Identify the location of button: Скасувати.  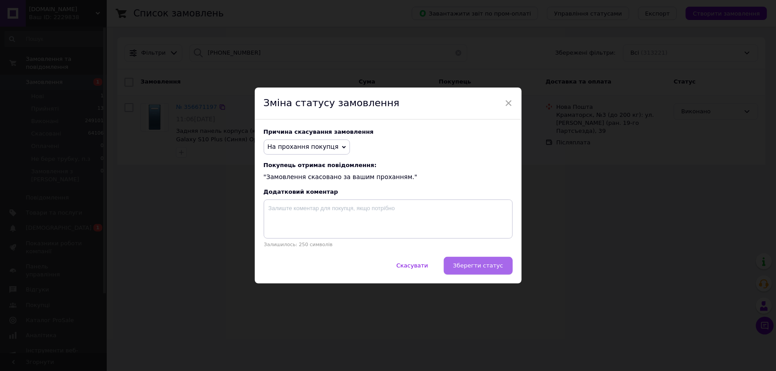
(412, 266).